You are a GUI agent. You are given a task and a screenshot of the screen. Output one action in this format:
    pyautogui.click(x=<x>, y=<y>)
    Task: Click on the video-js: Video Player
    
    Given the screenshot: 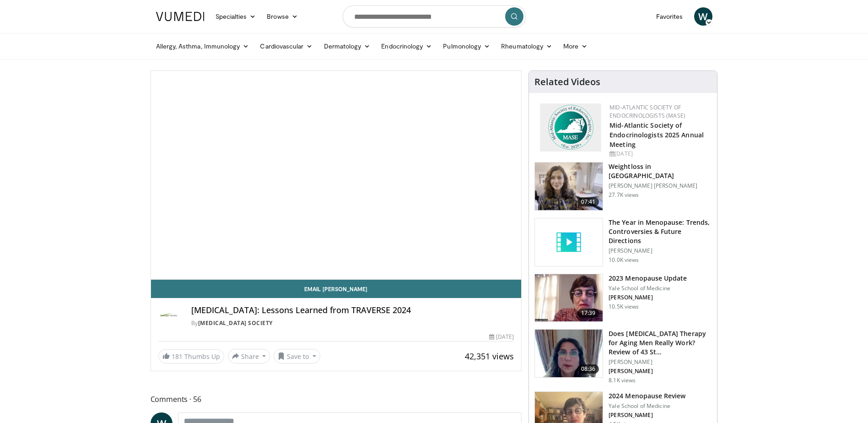 What is the action you would take?
    pyautogui.click(x=336, y=175)
    